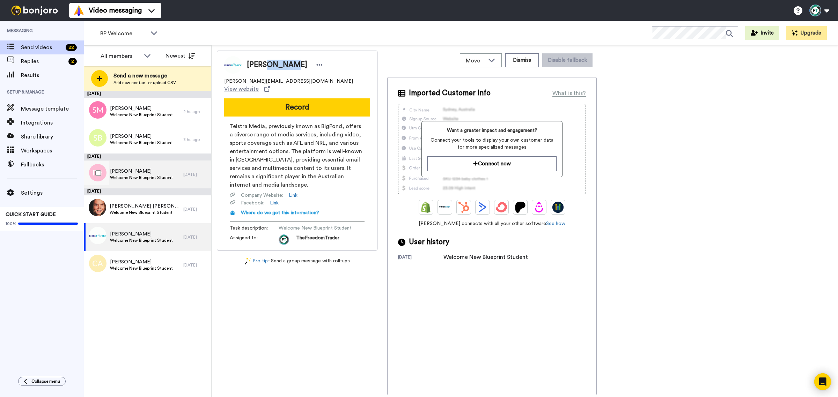  Describe the element at coordinates (124, 34) in the screenshot. I see `span: BP Welcome` at that location.